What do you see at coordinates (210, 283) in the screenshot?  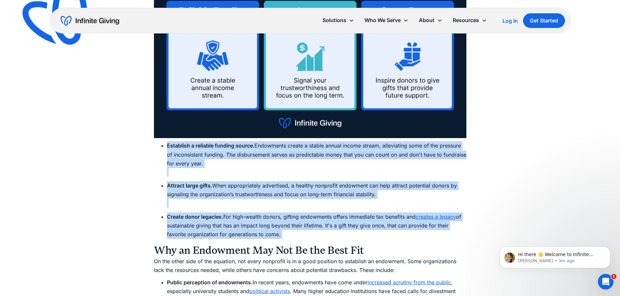 I see `strong: Public perception of endowments.` at bounding box center [210, 283].